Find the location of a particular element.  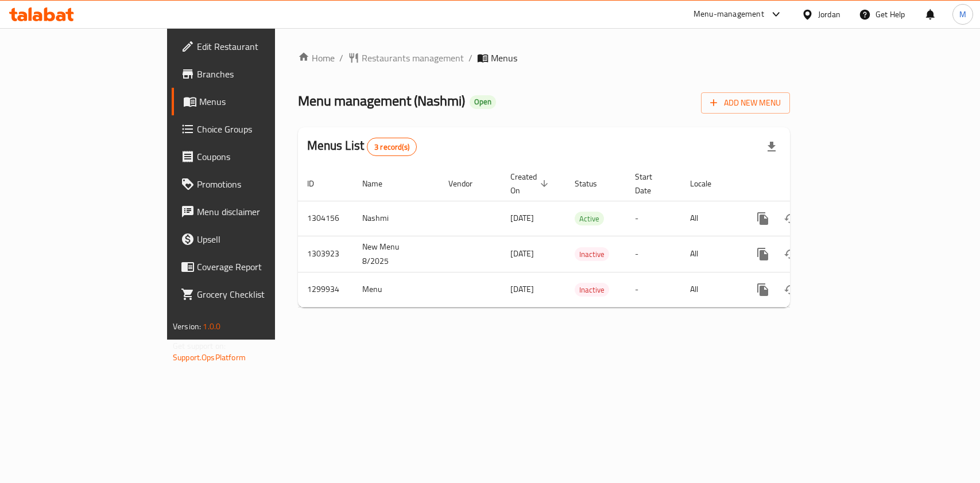

span: Version: is located at coordinates (186, 327).